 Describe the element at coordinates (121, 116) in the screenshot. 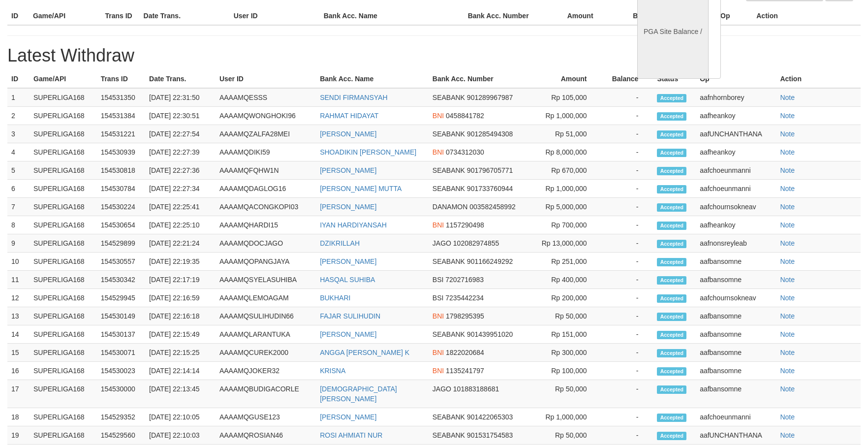

I see `td: 154531384` at that location.